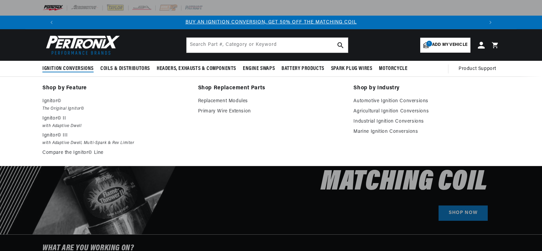  Describe the element at coordinates (271, 22) in the screenshot. I see `slideshow-component: Translation missing: en.sections.announcements.announcement_bar` at that location.